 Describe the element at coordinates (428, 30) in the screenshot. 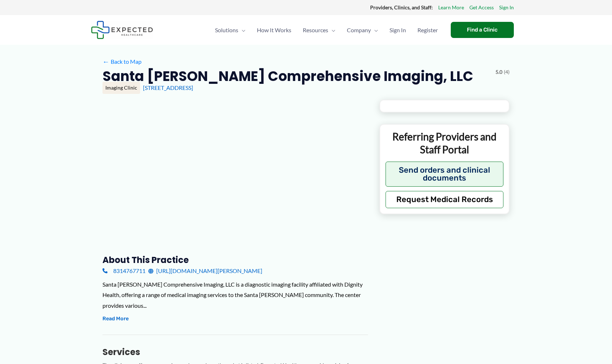

I see `a: Register` at that location.